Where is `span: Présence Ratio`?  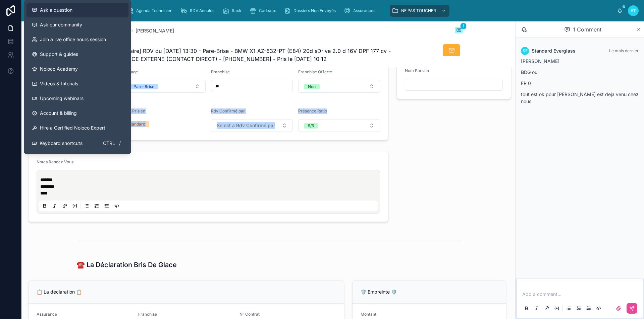 span: Présence Ratio is located at coordinates (313, 111).